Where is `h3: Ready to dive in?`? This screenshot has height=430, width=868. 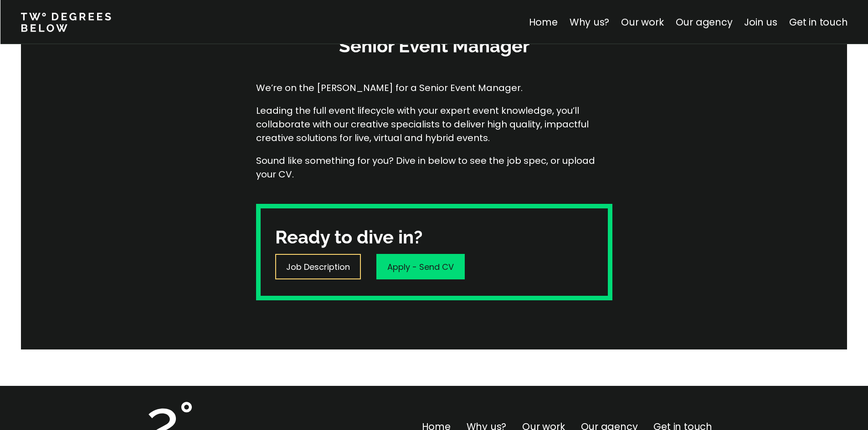 h3: Ready to dive in? is located at coordinates (348, 237).